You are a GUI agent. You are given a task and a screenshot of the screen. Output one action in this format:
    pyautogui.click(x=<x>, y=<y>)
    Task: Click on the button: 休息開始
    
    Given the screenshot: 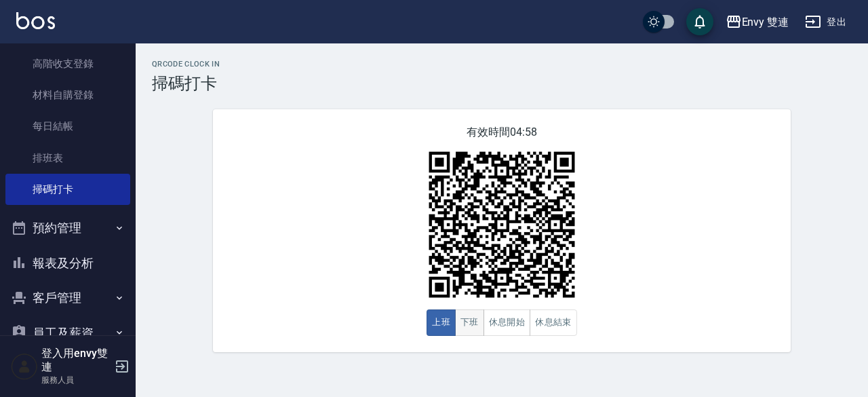 What is the action you would take?
    pyautogui.click(x=507, y=322)
    